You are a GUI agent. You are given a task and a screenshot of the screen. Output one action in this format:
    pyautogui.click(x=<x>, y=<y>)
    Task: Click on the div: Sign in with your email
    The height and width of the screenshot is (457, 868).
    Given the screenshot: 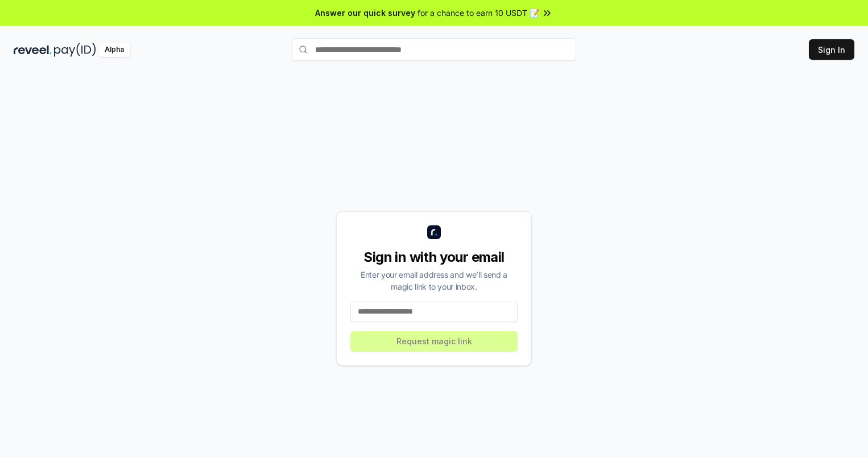 What is the action you would take?
    pyautogui.click(x=434, y=257)
    